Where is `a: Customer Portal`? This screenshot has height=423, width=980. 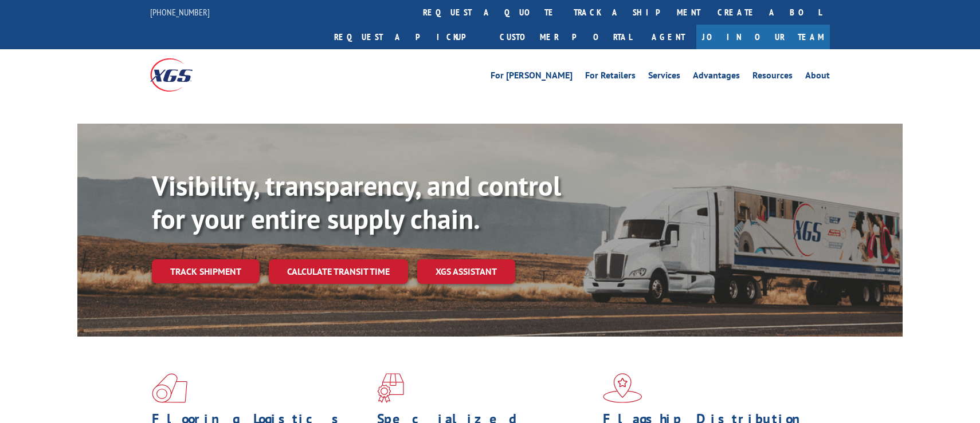
a: Customer Portal is located at coordinates (566, 37).